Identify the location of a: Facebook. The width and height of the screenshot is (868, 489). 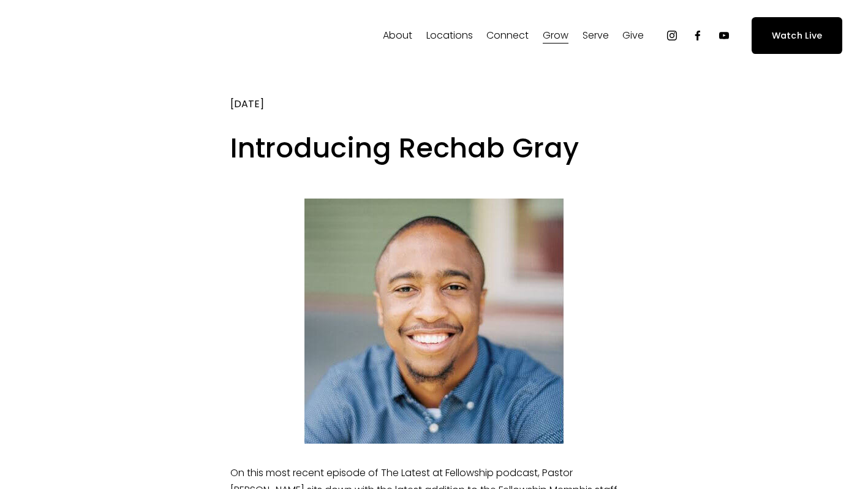
(698, 35).